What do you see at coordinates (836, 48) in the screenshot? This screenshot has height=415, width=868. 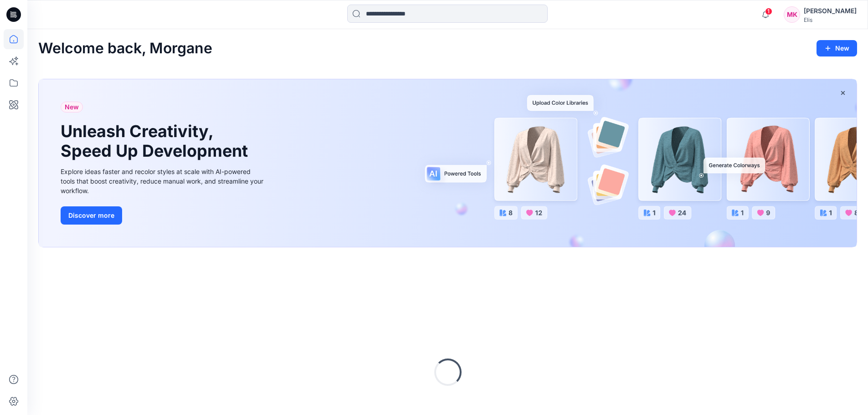 I see `button: New` at bounding box center [836, 48].